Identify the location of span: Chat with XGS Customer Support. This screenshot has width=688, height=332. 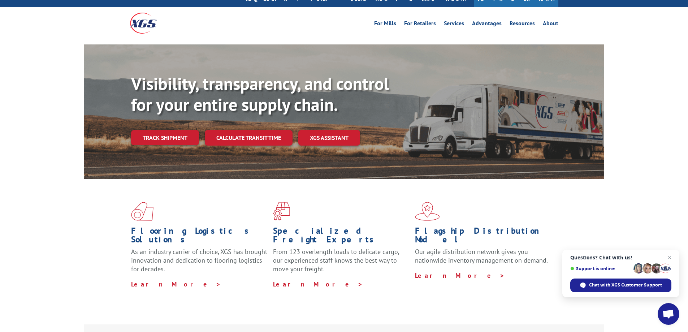
(625, 285).